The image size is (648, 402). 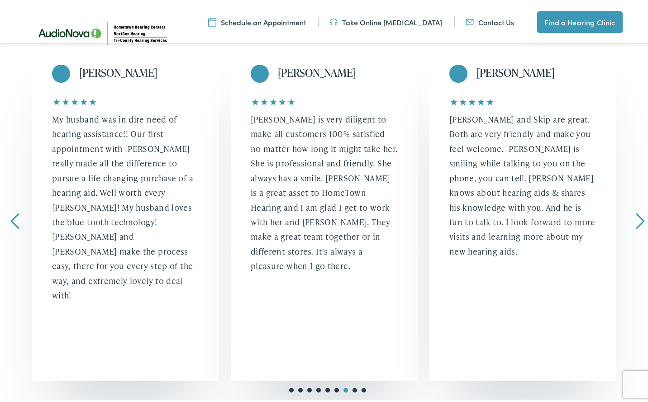 I want to click on a: 9, so click(x=364, y=388).